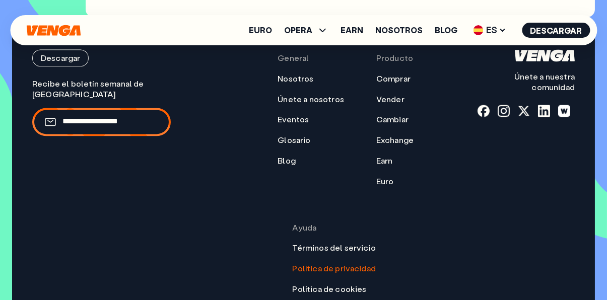 The image size is (607, 300). What do you see at coordinates (490, 30) in the screenshot?
I see `span: ES` at bounding box center [490, 30].